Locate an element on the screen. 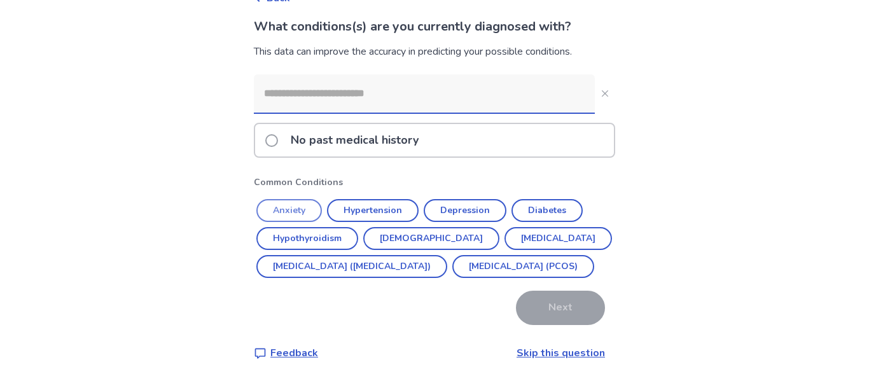 This screenshot has height=381, width=869. button: Diabetes is located at coordinates (547, 210).